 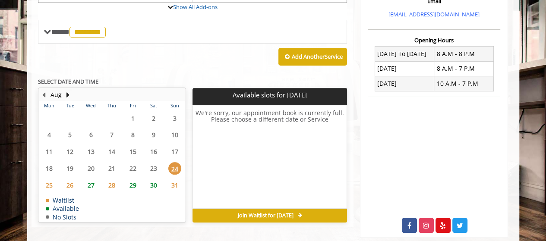 What do you see at coordinates (270, 157) in the screenshot?
I see `h6: We're sorry, our appointment book is currently full. Please choose a different date or Service` at bounding box center [270, 157].